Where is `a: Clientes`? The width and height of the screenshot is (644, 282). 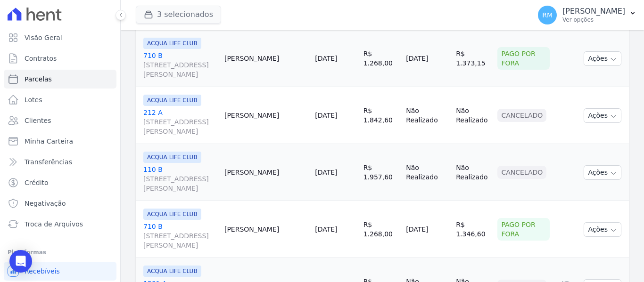
a: Clientes is located at coordinates (60, 121).